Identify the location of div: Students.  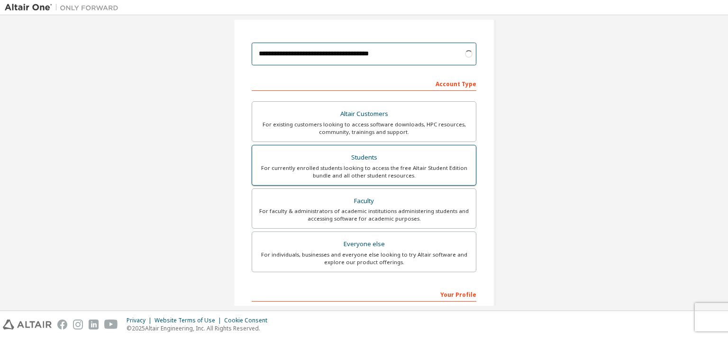
(364, 158).